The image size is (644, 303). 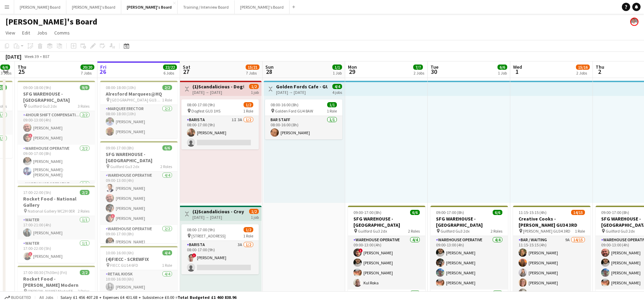 What do you see at coordinates (206, 7) in the screenshot?
I see `button: Training / Interview Board` at bounding box center [206, 7].